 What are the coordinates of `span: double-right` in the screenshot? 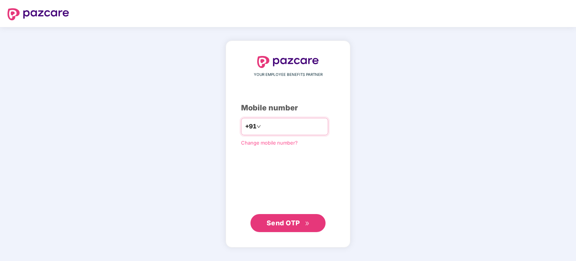 It's located at (307, 223).